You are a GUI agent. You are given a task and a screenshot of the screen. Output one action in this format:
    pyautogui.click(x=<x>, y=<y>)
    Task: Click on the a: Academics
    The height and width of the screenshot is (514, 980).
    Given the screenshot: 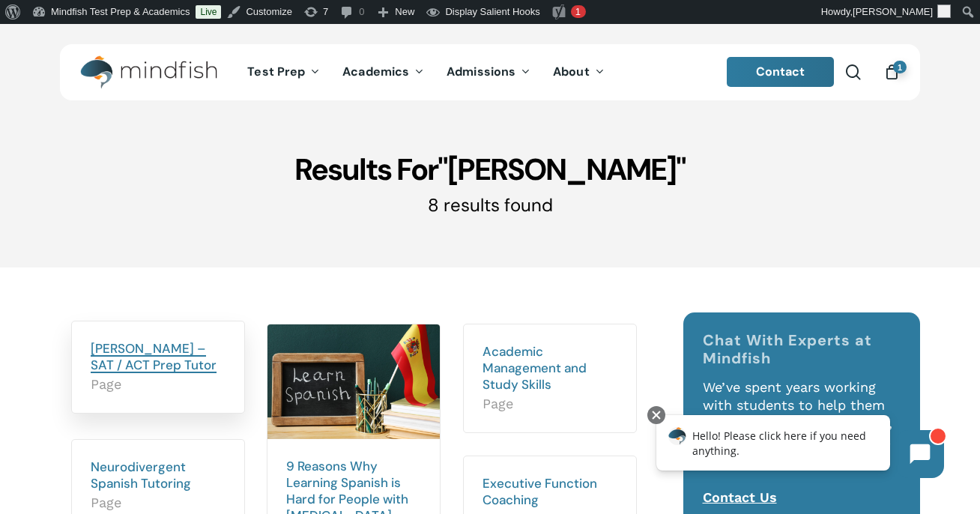 What is the action you would take?
    pyautogui.click(x=383, y=72)
    